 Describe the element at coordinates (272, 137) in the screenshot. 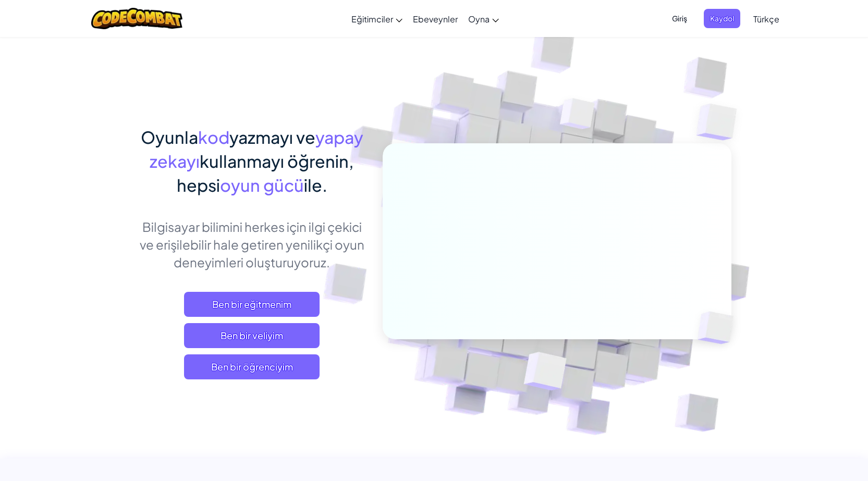

I see `span: yazmayı ve` at that location.